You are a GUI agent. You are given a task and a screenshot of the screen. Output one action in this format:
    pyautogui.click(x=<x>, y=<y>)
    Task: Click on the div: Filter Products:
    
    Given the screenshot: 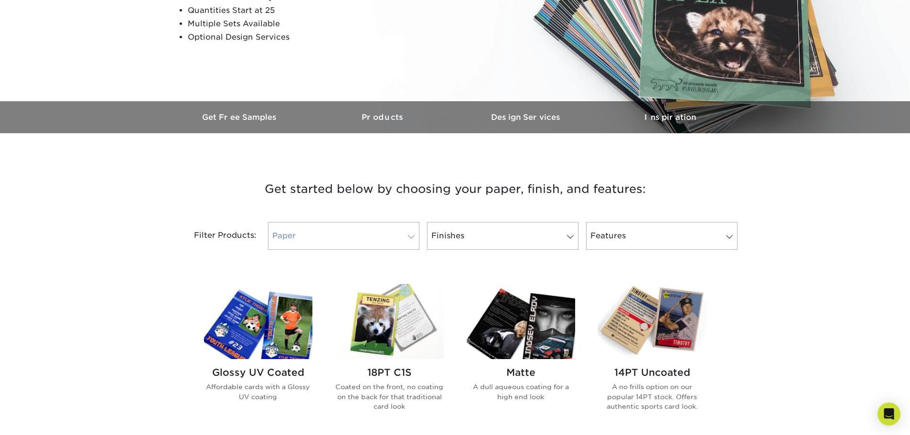 What is the action you would take?
    pyautogui.click(x=216, y=236)
    